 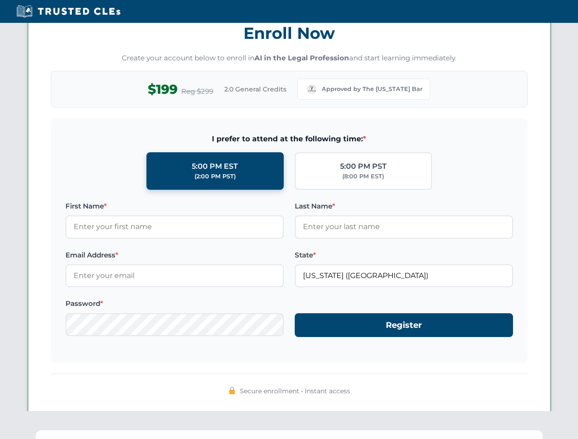 What do you see at coordinates (404, 255) in the screenshot?
I see `label: State` at bounding box center [404, 255].